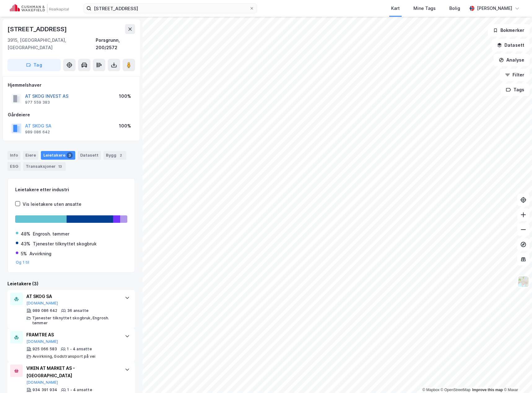 The height and width of the screenshot is (393, 532). What do you see at coordinates (60, 167) in the screenshot?
I see `div: 13` at bounding box center [60, 167].